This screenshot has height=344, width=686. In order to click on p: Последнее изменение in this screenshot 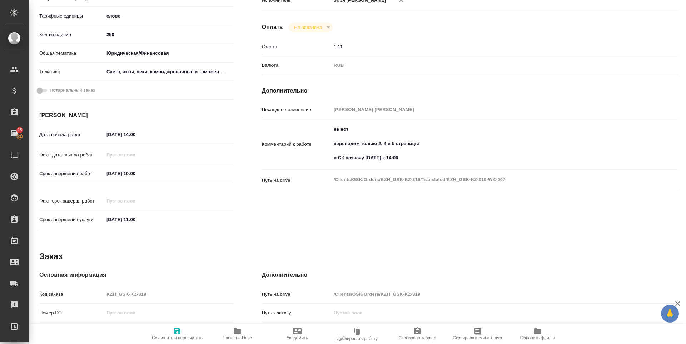, I will do `click(296, 110)`.